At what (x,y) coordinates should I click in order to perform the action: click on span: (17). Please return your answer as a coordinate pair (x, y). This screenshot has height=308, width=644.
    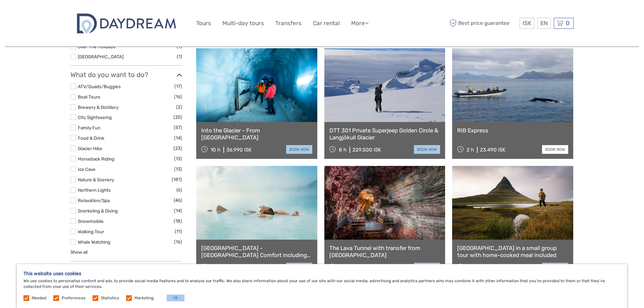
    Looking at the image, I should click on (178, 86).